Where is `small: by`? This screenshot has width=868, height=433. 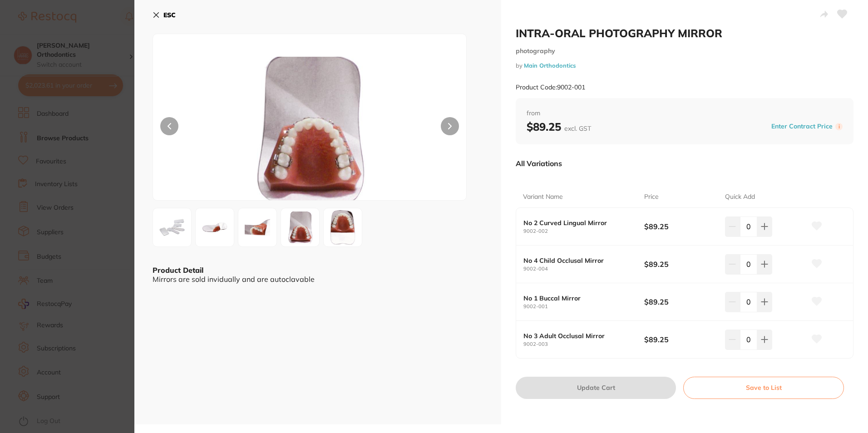 small: by is located at coordinates (685, 66).